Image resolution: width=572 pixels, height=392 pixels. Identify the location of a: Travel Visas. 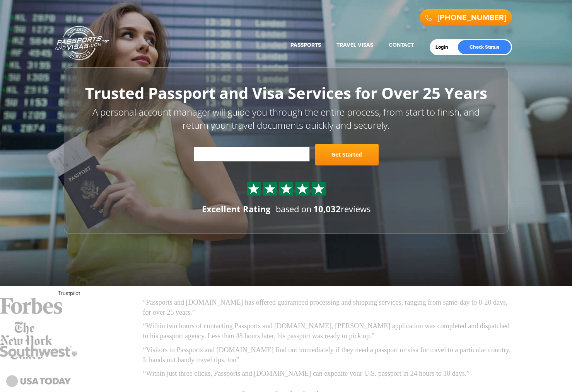
(355, 45).